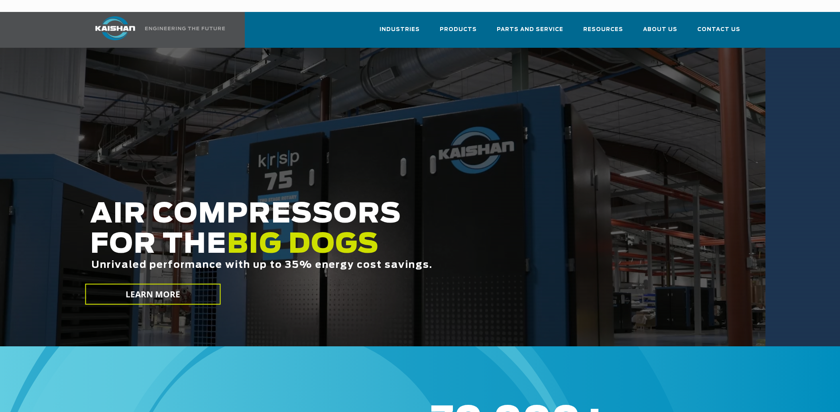  What do you see at coordinates (153, 295) in the screenshot?
I see `span: LEARN MORE` at bounding box center [153, 295].